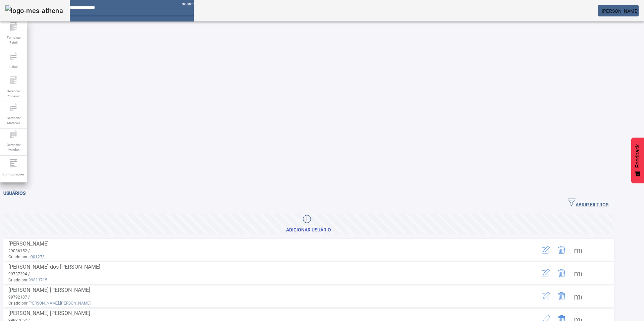  Describe the element at coordinates (14, 40) in the screenshot. I see `span: Template Fabril` at that location.